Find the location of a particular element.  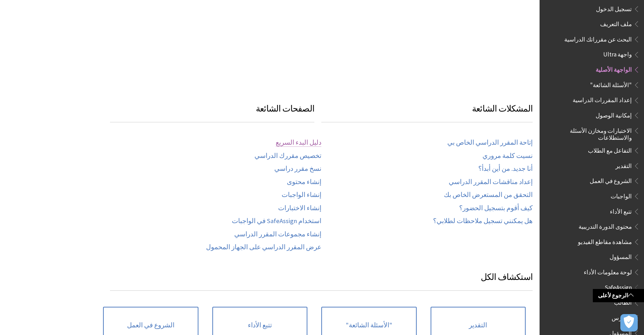

a: نسيت كلمة مروري is located at coordinates (507, 156).